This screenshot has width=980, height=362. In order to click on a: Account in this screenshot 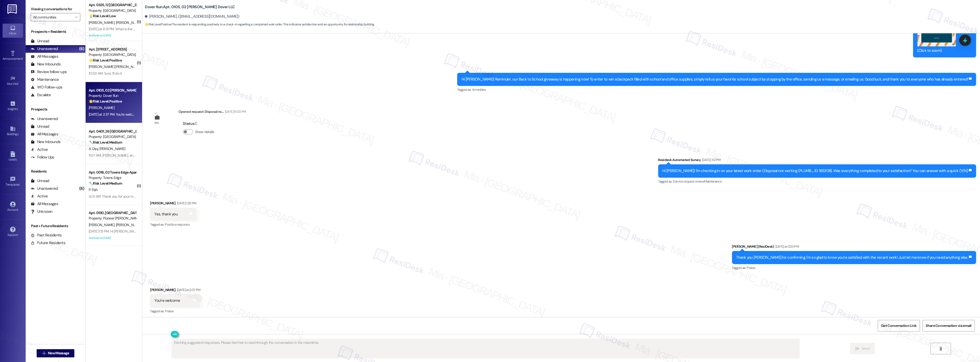, I will do `click(13, 207)`.